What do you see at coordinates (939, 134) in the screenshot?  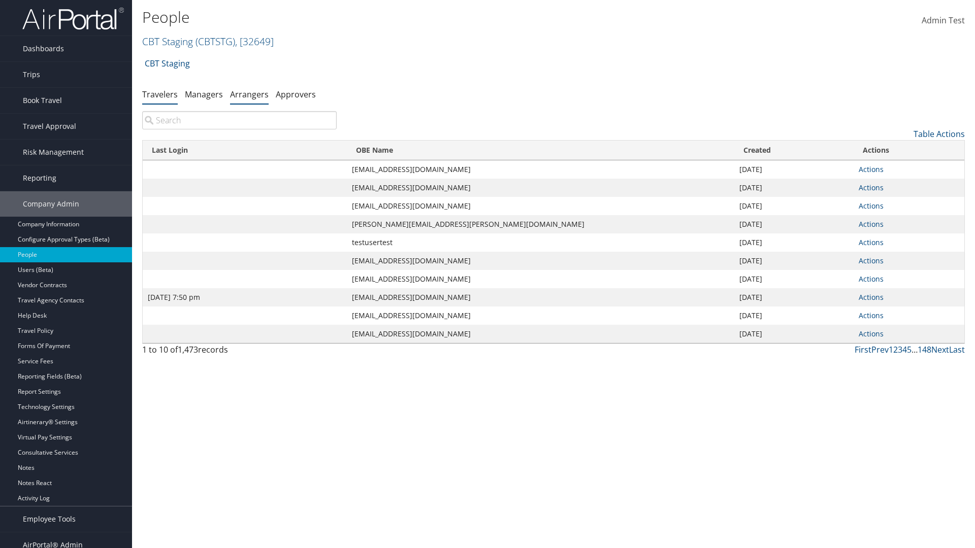 I see `a: Table Actions` at bounding box center [939, 134].